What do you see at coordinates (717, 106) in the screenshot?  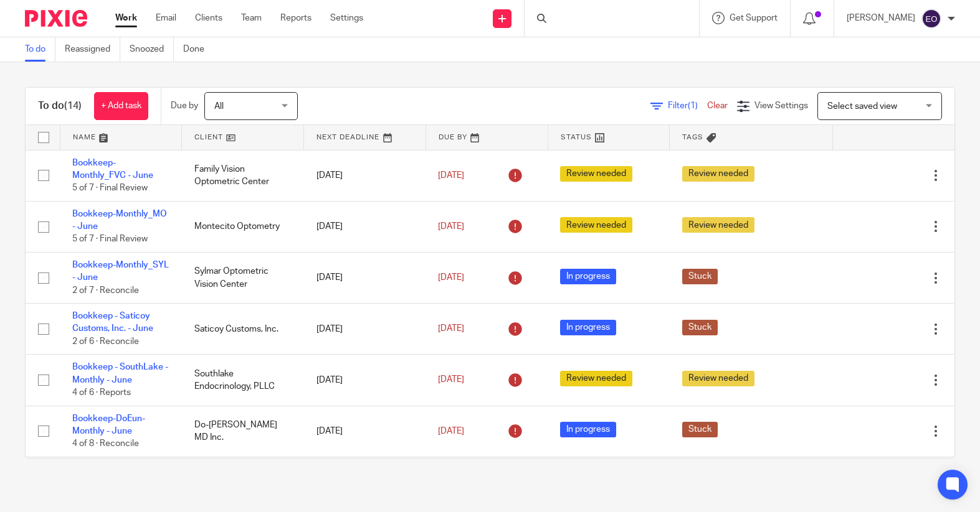 I see `a: Clear` at bounding box center [717, 106].